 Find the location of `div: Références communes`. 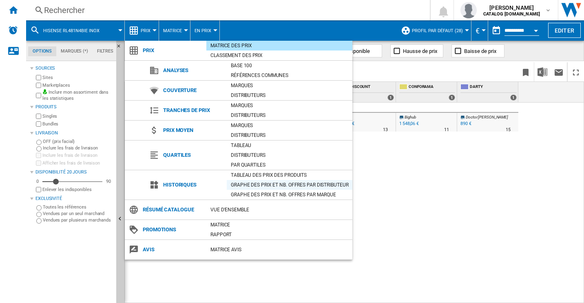

div: Références communes is located at coordinates (290, 75).